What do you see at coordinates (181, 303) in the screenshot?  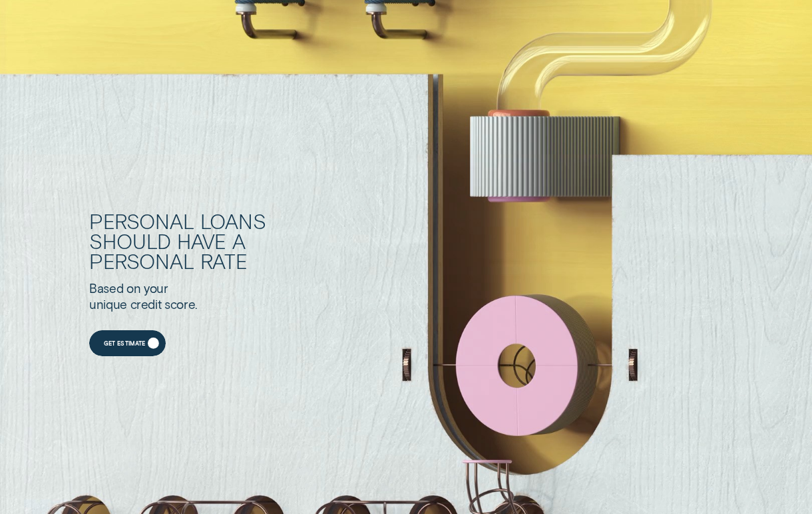 I see `div: score.` at bounding box center [181, 303].